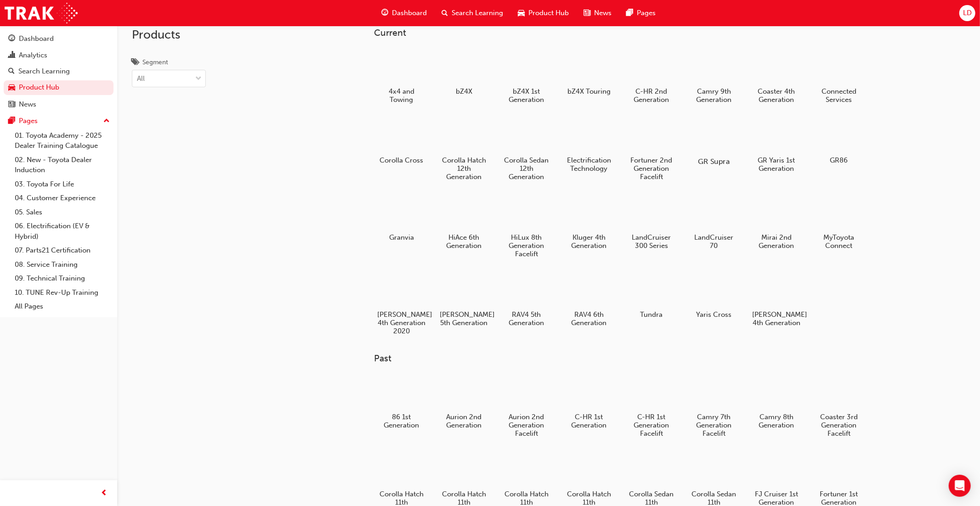 The image size is (980, 506). I want to click on h5: Electrification Technology, so click(588, 164).